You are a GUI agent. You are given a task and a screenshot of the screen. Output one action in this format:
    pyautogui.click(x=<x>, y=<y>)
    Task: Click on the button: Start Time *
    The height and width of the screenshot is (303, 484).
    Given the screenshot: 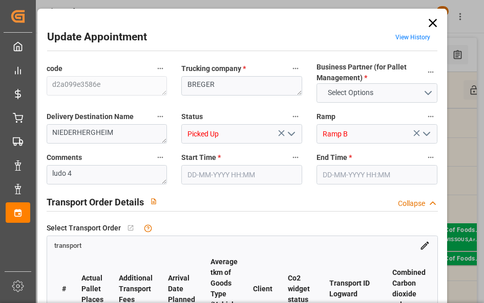 What is the action you would take?
    pyautogui.click(x=295, y=158)
    